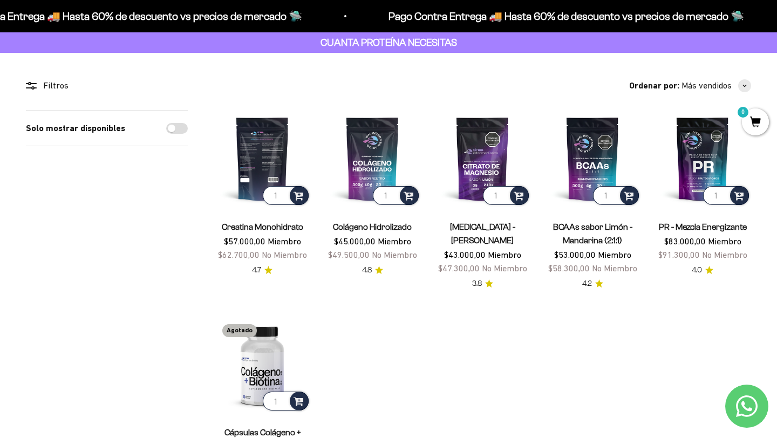 The image size is (777, 438). Describe the element at coordinates (245, 241) in the screenshot. I see `span: $57.000,00` at that location.